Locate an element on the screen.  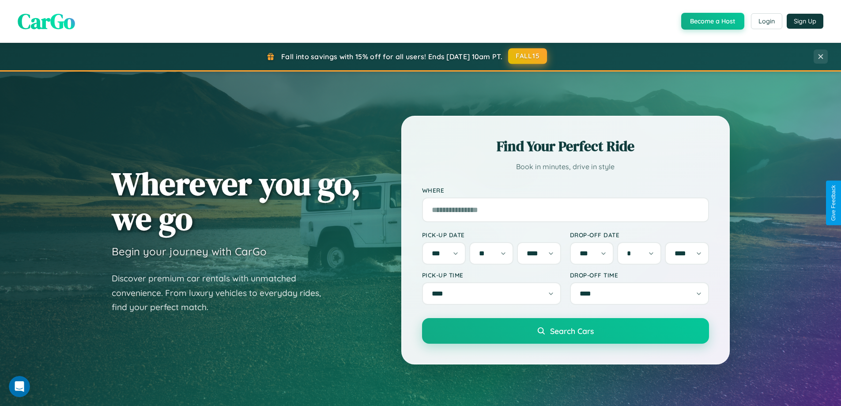
h3: Begin your journey with CarGo is located at coordinates (189, 251).